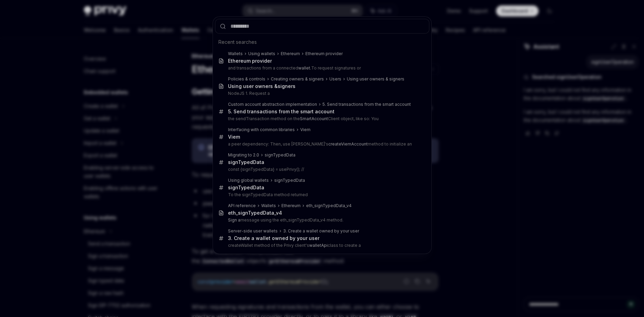 The height and width of the screenshot is (317, 644). What do you see at coordinates (322, 119) in the screenshot?
I see `p: the sendTransaction method on the Client object, like so: You` at bounding box center [322, 119].